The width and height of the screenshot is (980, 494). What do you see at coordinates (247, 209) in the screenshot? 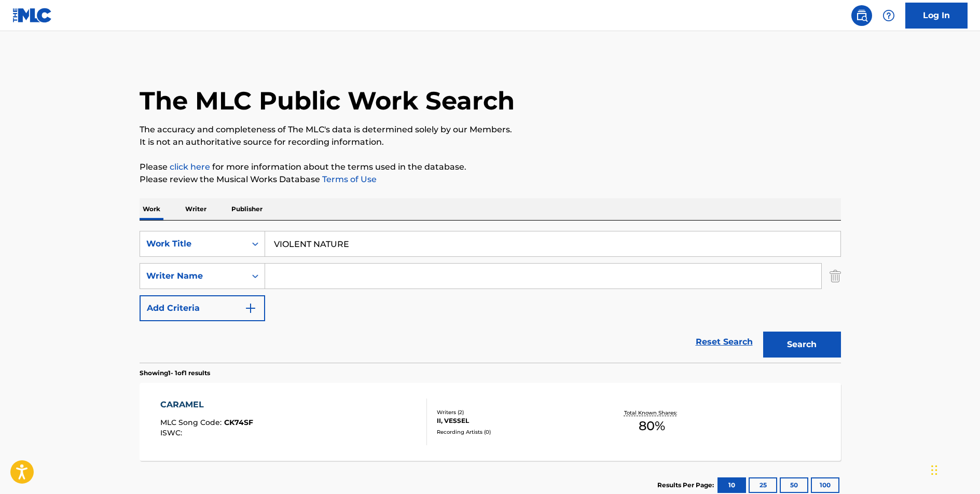
I see `p: Publisher` at bounding box center [247, 209].